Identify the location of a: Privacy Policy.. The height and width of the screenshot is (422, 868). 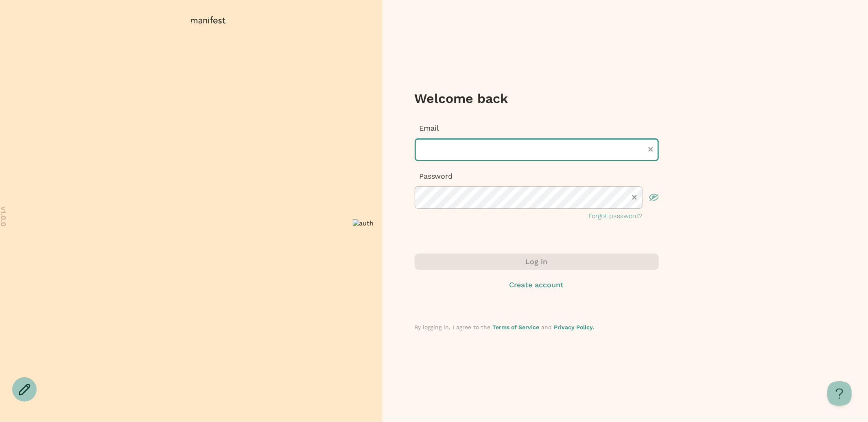
(574, 328).